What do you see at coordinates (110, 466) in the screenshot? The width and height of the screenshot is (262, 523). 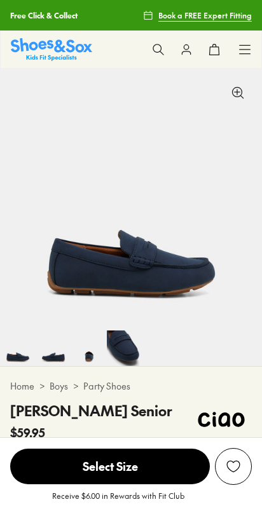 I see `span: Select Size` at bounding box center [110, 466].